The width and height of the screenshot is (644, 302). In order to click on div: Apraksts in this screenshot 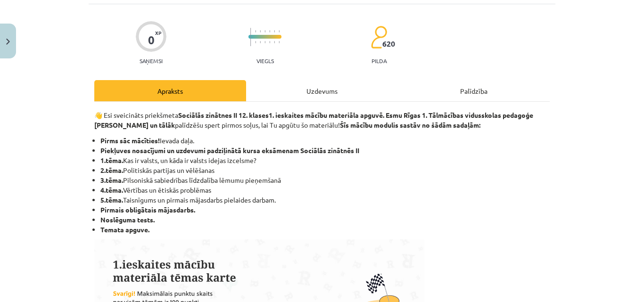, I will do `click(170, 90)`.